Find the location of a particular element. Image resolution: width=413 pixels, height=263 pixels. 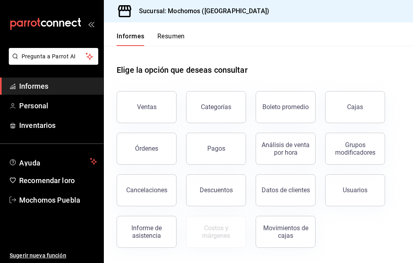

font: Categorías is located at coordinates (216, 107).